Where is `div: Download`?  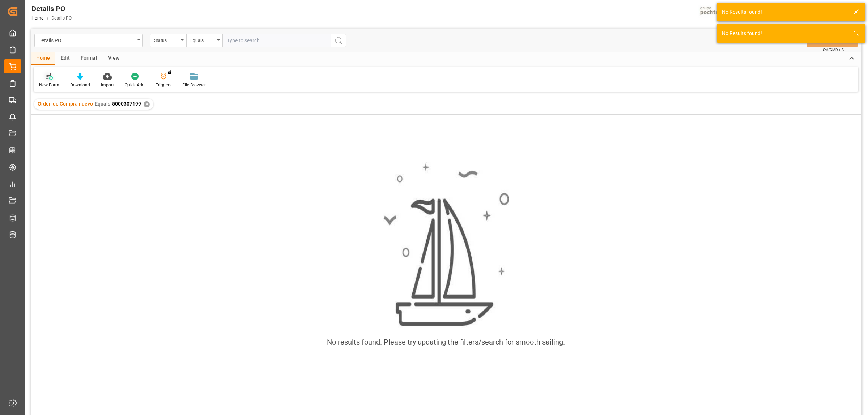
div: Download is located at coordinates (80, 85).